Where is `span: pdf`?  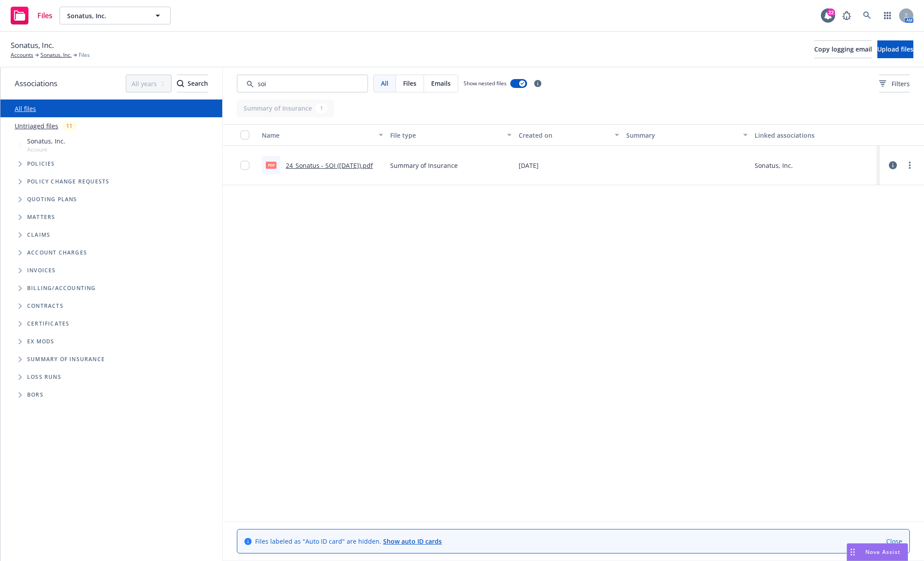 span: pdf is located at coordinates (271, 165).